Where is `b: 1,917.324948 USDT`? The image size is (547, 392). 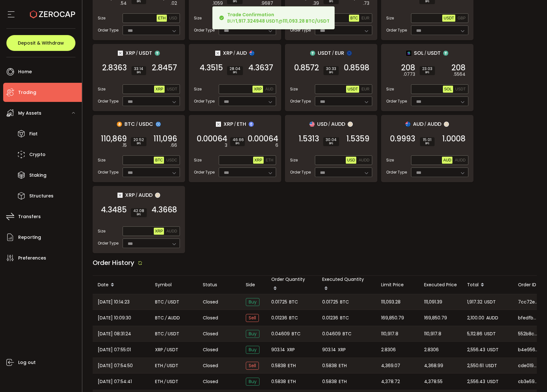
b: 1,917.324948 USDT is located at coordinates (257, 21).